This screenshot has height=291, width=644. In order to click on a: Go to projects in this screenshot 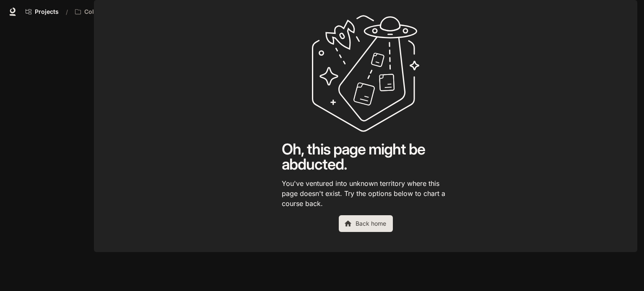, I will do `click(42, 12)`.